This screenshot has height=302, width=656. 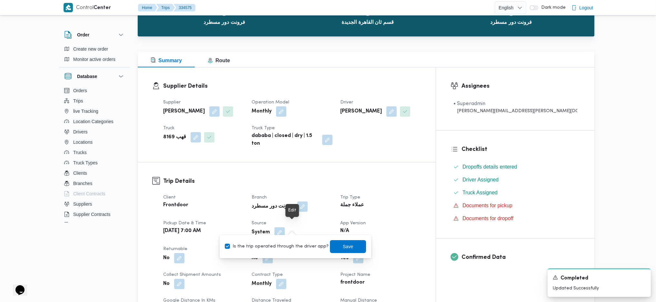 What do you see at coordinates (259, 223) in the screenshot?
I see `span: Source` at bounding box center [259, 223].